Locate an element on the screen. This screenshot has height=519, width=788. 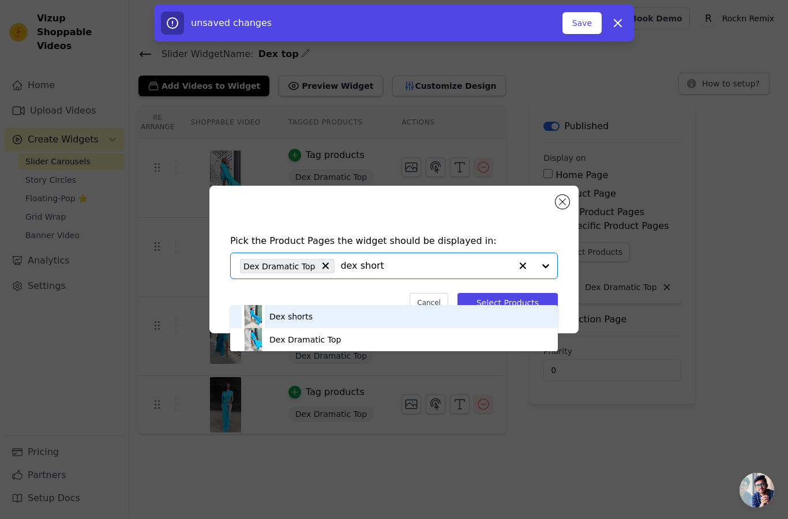
span: Dex Dramatic Top is located at coordinates (279, 266).